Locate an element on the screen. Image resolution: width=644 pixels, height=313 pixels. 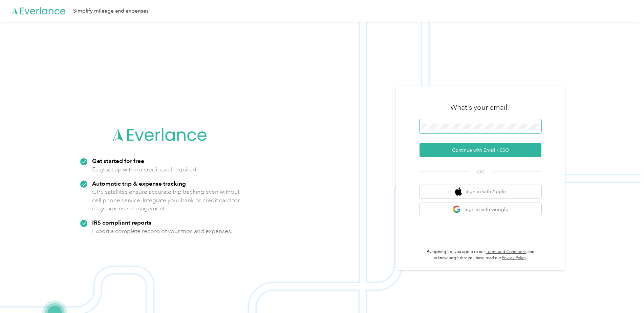
strong: IRS compliant reports is located at coordinates (122, 222).